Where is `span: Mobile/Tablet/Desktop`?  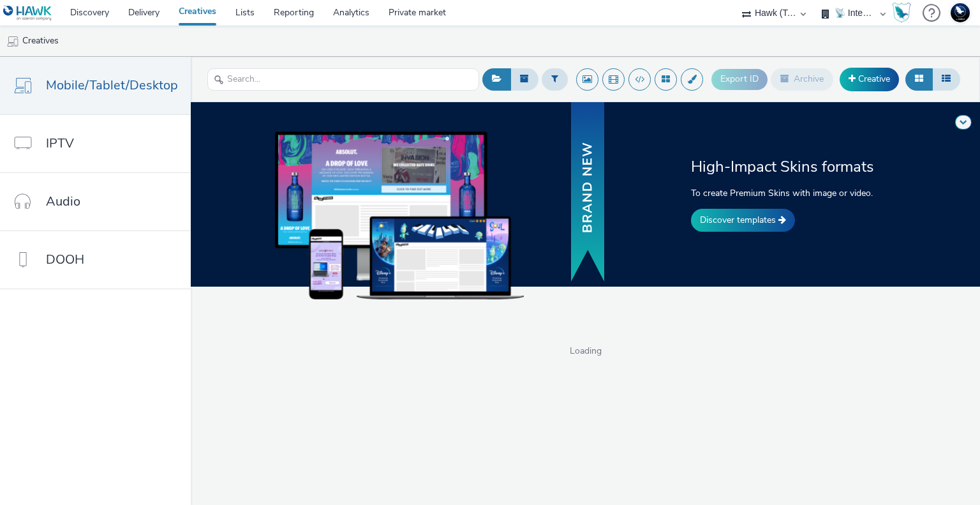 span: Mobile/Tablet/Desktop is located at coordinates (112, 85).